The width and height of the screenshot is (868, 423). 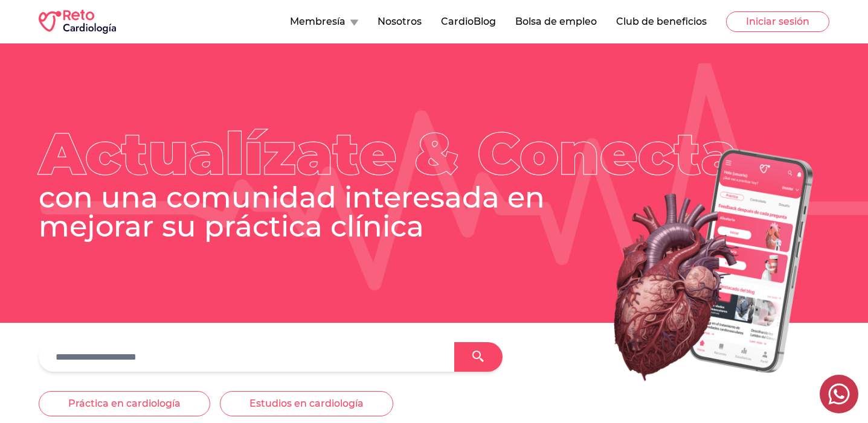 I want to click on a: Nosotros, so click(x=399, y=22).